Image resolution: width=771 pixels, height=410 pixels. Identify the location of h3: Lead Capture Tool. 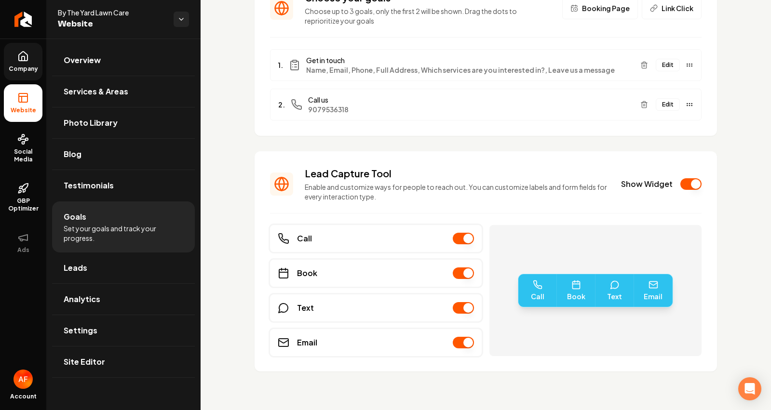
(457, 174).